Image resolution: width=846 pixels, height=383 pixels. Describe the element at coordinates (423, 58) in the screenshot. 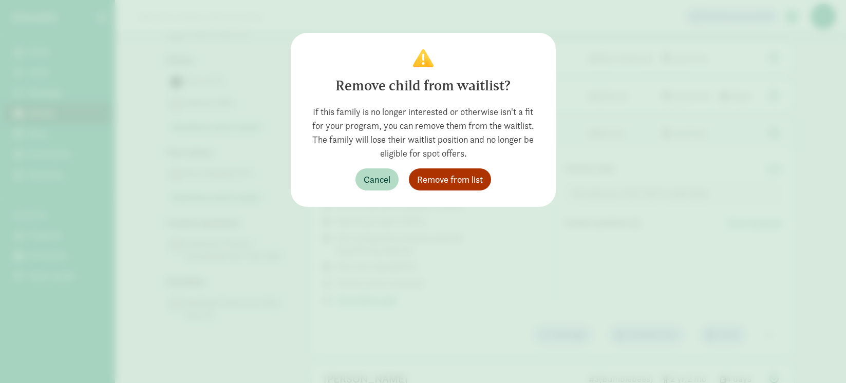

I see `img: Confirm` at that location.